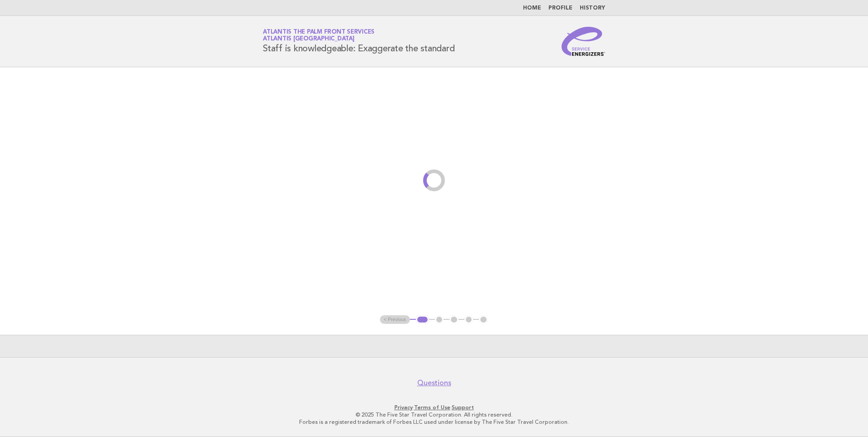 The height and width of the screenshot is (437, 868). Describe the element at coordinates (532, 8) in the screenshot. I see `a: Home` at that location.